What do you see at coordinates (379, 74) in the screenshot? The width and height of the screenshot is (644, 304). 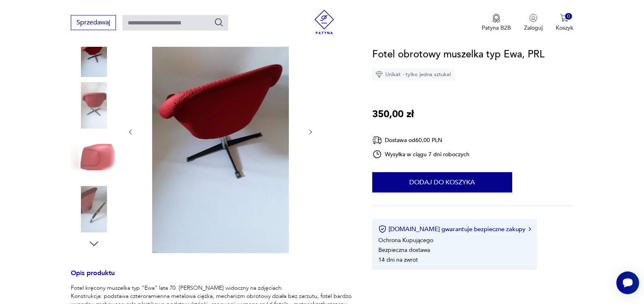 I see `img: Ikona diamentu` at bounding box center [379, 74].